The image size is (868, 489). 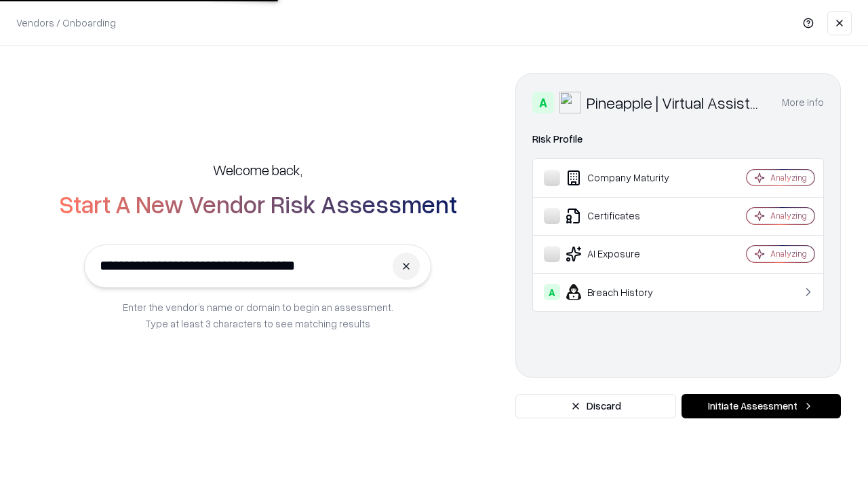 What do you see at coordinates (258, 204) in the screenshot?
I see `h2: Start A New Vendor Risk Assessment` at bounding box center [258, 204].